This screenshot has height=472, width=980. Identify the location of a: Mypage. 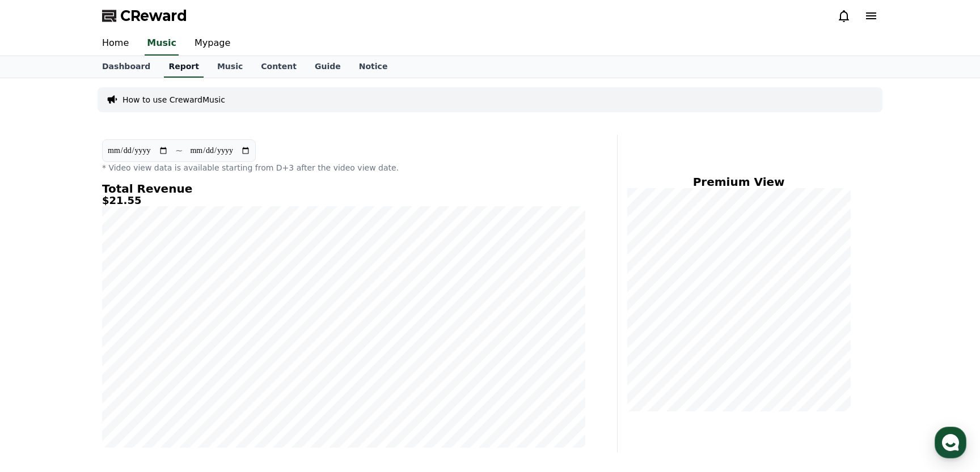
(212, 43).